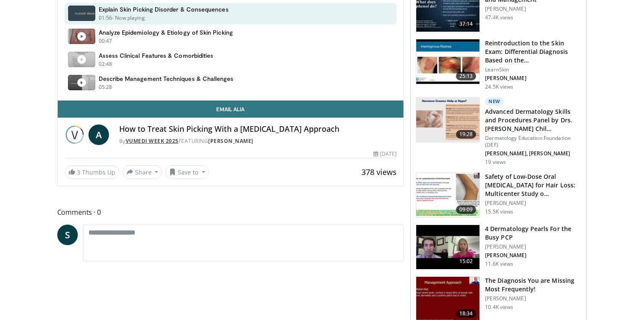 This screenshot has width=644, height=320. Describe the element at coordinates (106, 64) in the screenshot. I see `p: 02:48` at that location.